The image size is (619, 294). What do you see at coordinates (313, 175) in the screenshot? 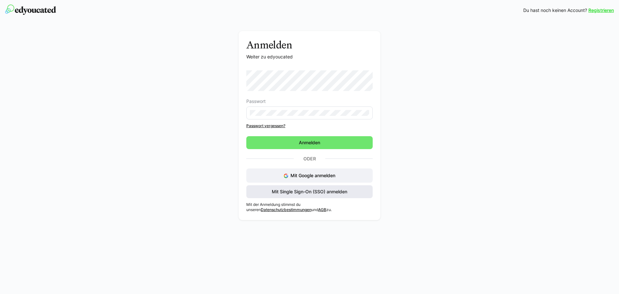
I see `span: Mit Google anmelden` at bounding box center [313, 175].